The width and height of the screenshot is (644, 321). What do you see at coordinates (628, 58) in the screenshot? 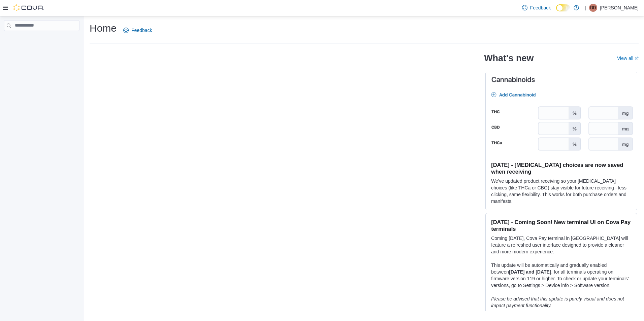
I see `a: View allExternal link` at bounding box center [628, 58].